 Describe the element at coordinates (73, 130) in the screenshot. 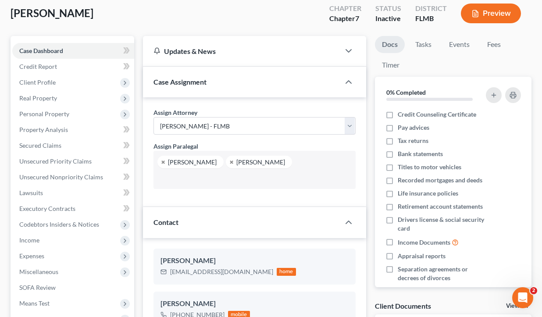

I see `a: Property Analysis` at that location.